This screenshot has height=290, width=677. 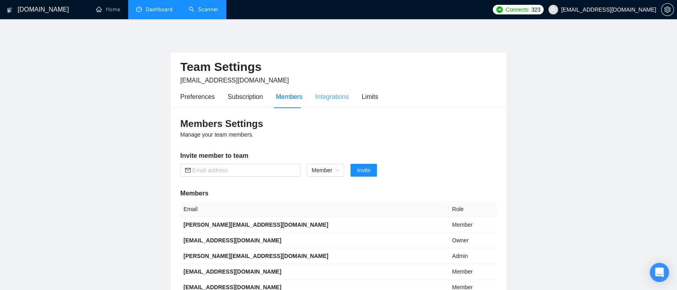 What do you see at coordinates (473, 241) in the screenshot?
I see `td: Owner` at bounding box center [473, 241].